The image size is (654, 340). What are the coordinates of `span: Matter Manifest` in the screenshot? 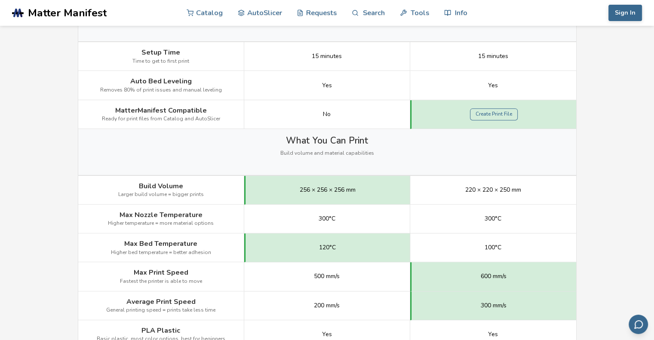 It's located at (67, 13).